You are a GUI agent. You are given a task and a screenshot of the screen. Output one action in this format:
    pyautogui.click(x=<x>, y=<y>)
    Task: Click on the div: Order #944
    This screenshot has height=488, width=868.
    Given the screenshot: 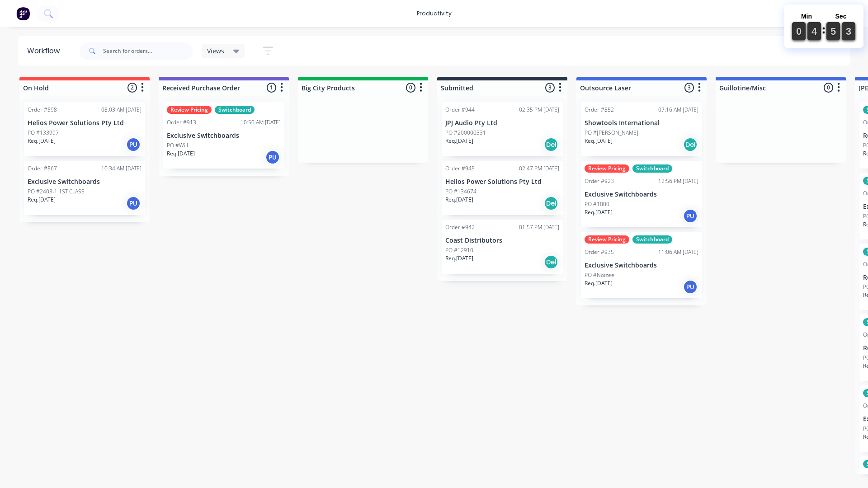 What is the action you would take?
    pyautogui.click(x=459, y=110)
    